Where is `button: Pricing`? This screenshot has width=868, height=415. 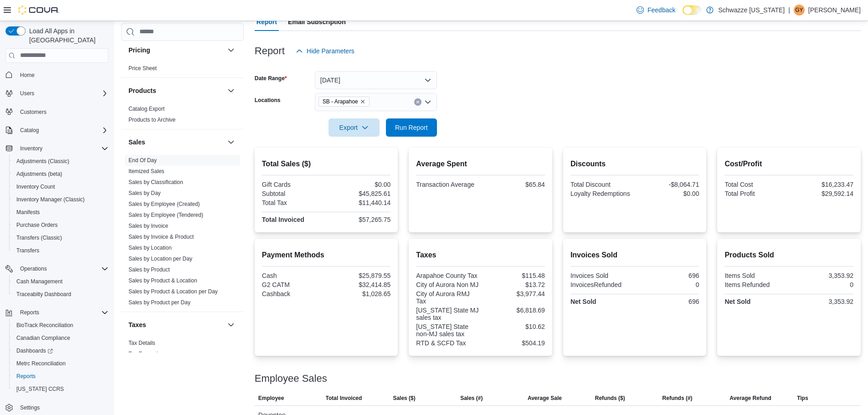
button: Pricing is located at coordinates (231, 50).